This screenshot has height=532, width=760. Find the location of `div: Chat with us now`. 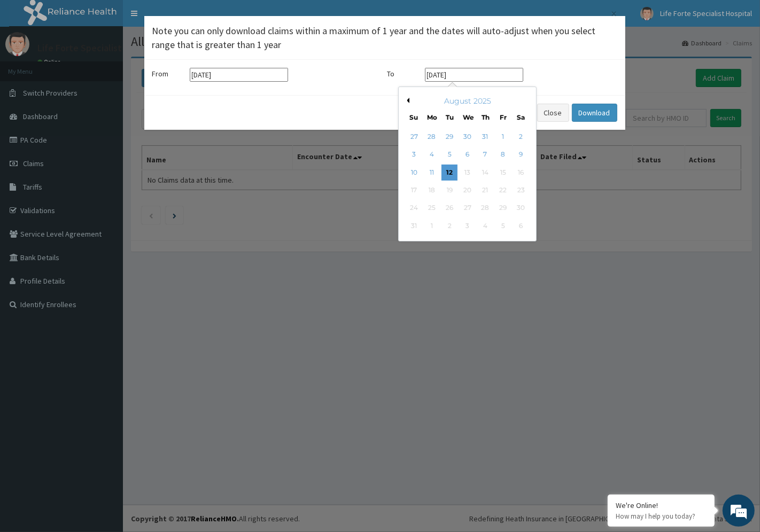

div: Chat with us now is located at coordinates (117, 67).